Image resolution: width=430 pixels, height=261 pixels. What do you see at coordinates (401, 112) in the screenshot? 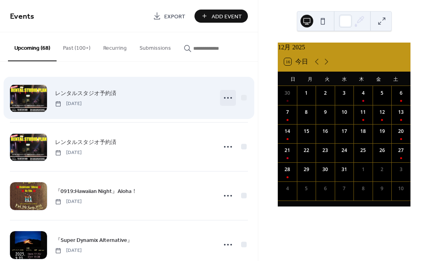
I see `div: 13` at bounding box center [401, 112].